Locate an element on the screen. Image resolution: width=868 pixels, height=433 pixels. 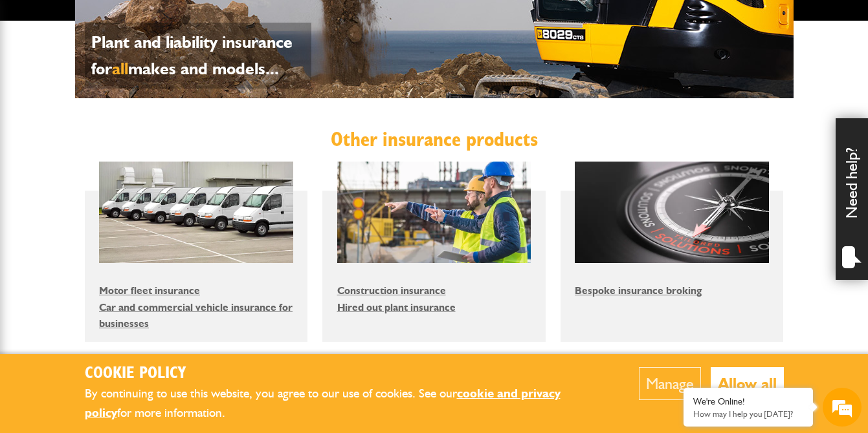
em: Start Chat is located at coordinates (205, 346).